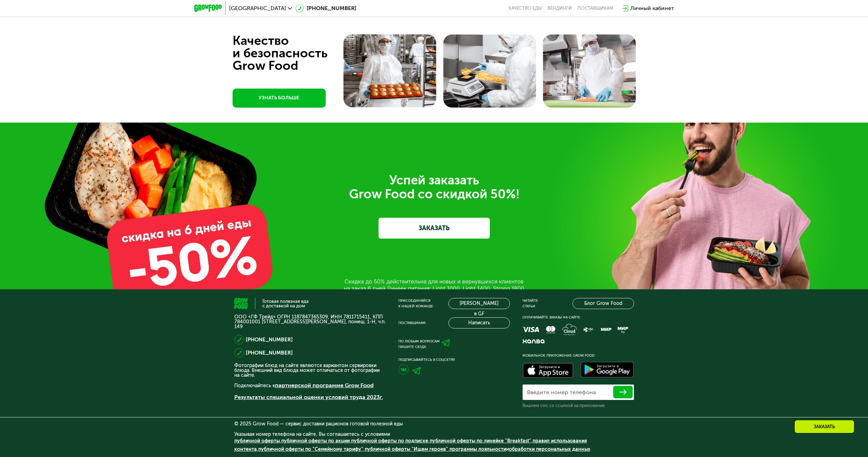 This screenshot has height=457, width=868. What do you see at coordinates (603, 304) in the screenshot?
I see `a: Блог Grow Food` at bounding box center [603, 304].